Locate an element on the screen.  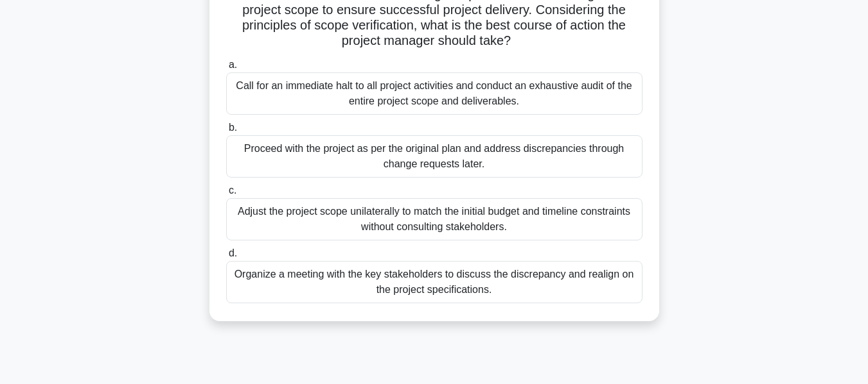
span: d. is located at coordinates (233, 253).